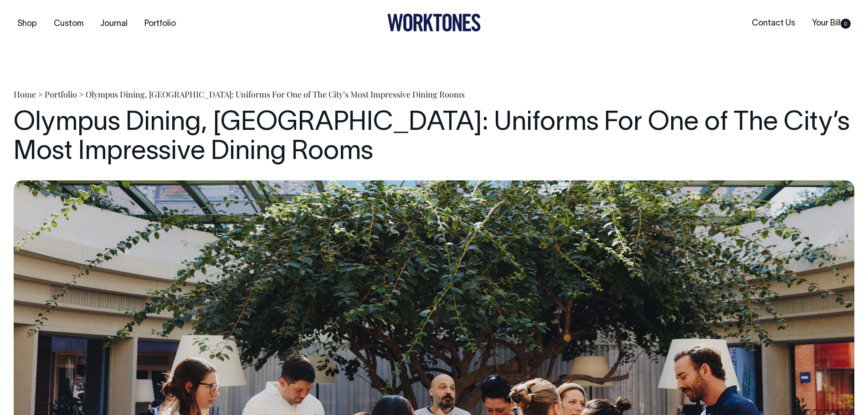 The image size is (868, 415). I want to click on span: 0, so click(845, 24).